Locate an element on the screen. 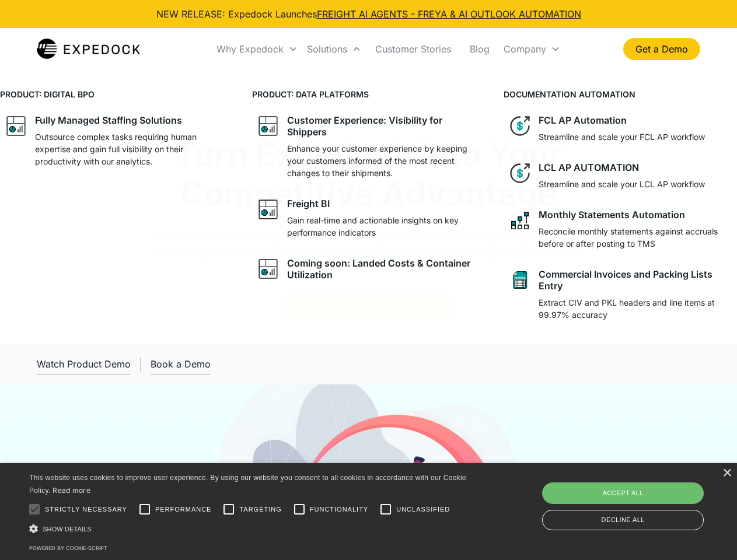 The width and height of the screenshot is (737, 560). p: Streamline and scale your LCL AP workflow is located at coordinates (622, 184).